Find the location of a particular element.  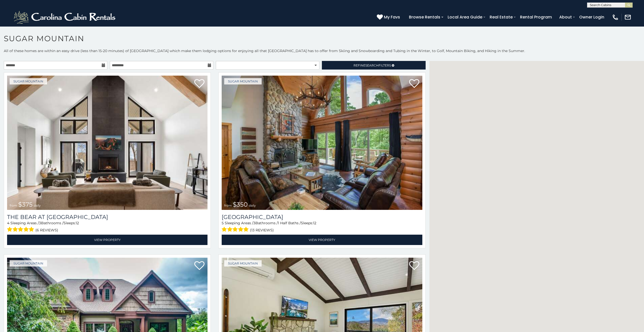

img: Grouse Moor Lodge is located at coordinates (322, 143).